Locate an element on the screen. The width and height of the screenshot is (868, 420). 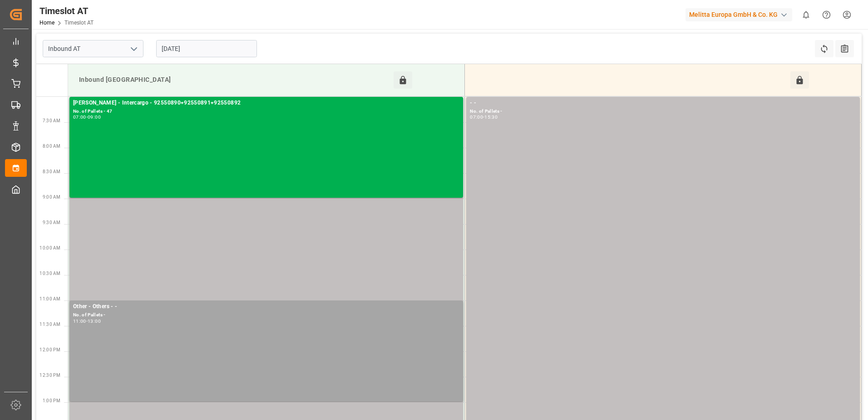
div: 09:00 is located at coordinates (94, 117).